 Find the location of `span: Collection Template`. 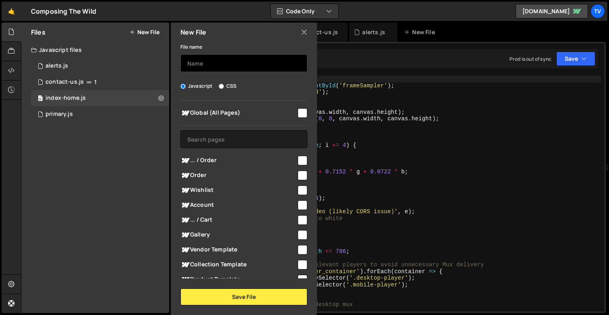

span: Collection Template is located at coordinates (238, 265).